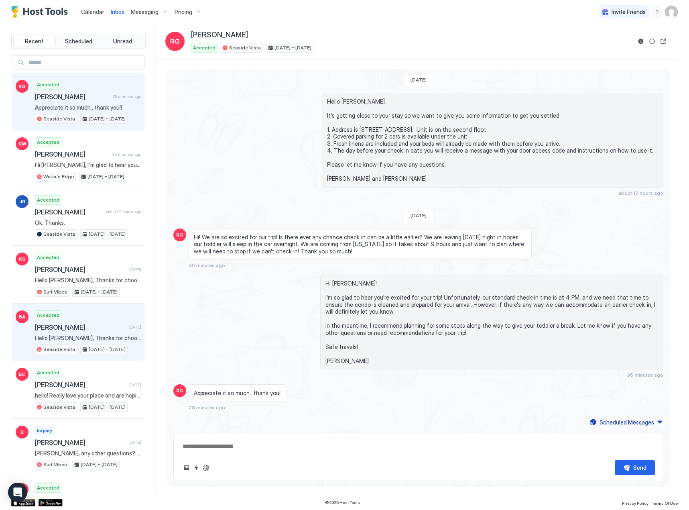 The height and width of the screenshot is (510, 689). Describe the element at coordinates (22, 317) in the screenshot. I see `span: BA` at that location.